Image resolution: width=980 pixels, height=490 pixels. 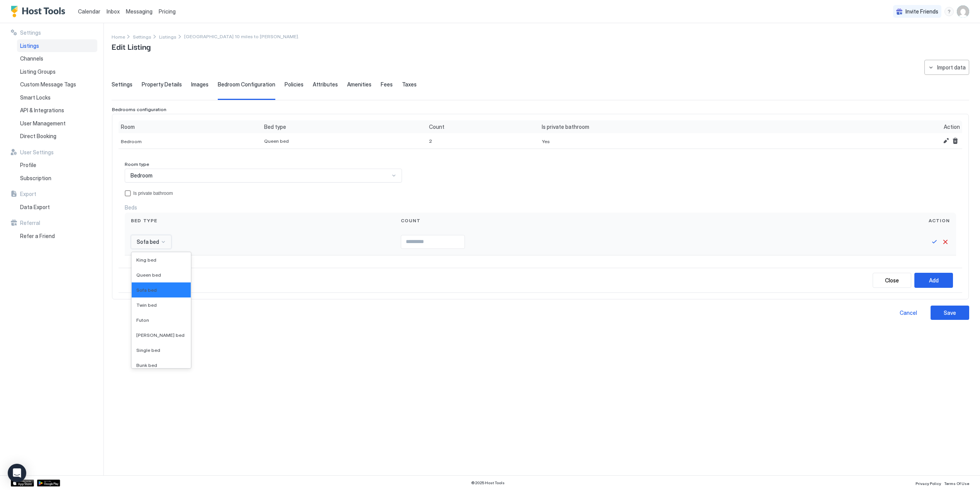 What do you see at coordinates (293, 85) in the screenshot?
I see `span: Policies` at bounding box center [293, 85].